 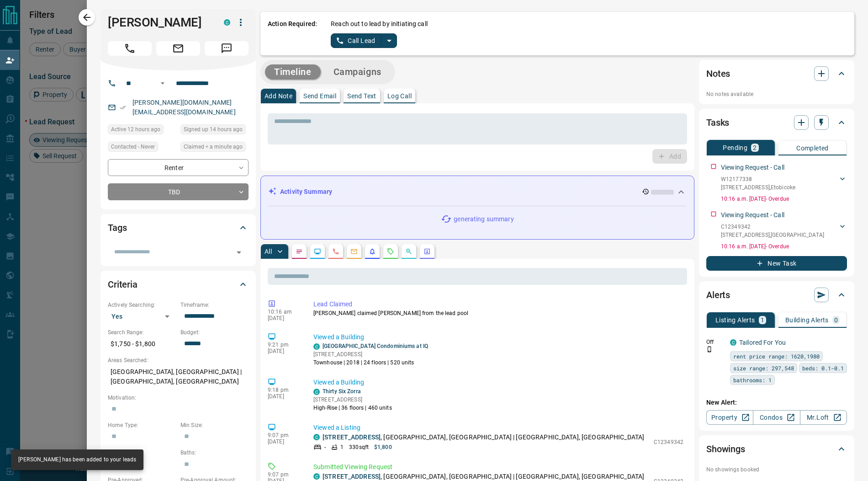 What do you see at coordinates (668, 442) in the screenshot?
I see `p: C12349342` at bounding box center [668, 442].